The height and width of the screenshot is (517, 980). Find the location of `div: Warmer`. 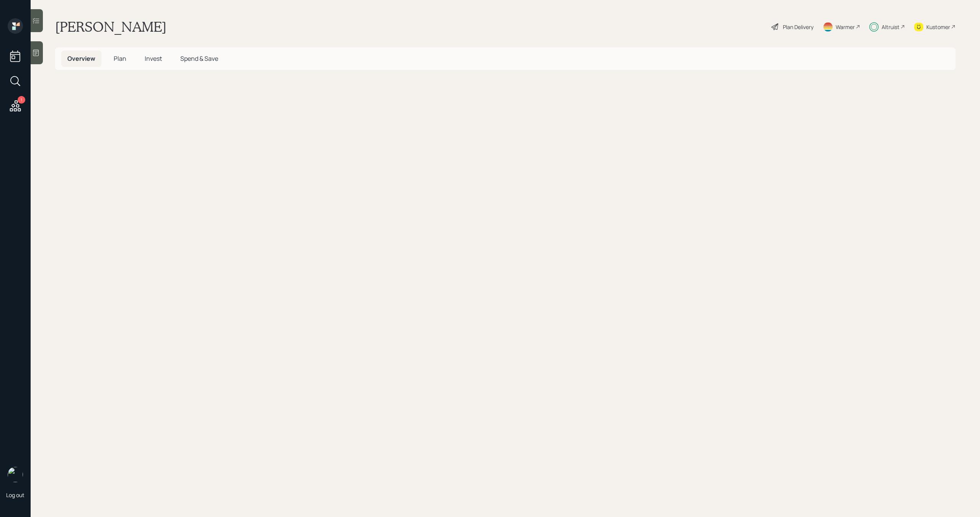

div: Warmer is located at coordinates (846, 27).